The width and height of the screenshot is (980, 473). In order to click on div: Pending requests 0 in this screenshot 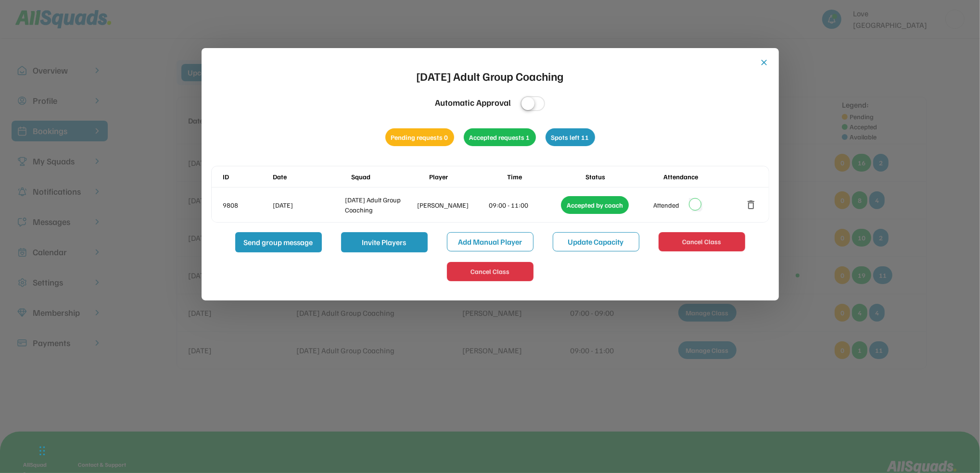, I will do `click(420, 137)`.